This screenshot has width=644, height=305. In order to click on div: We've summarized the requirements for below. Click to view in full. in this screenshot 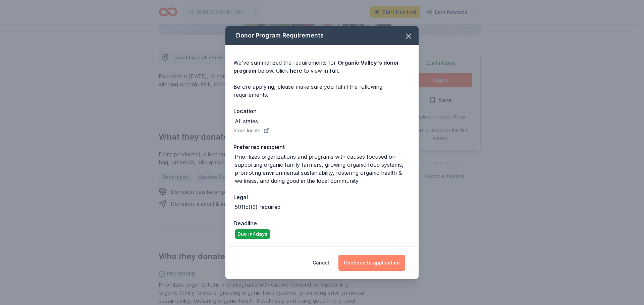, I will do `click(322, 67)`.